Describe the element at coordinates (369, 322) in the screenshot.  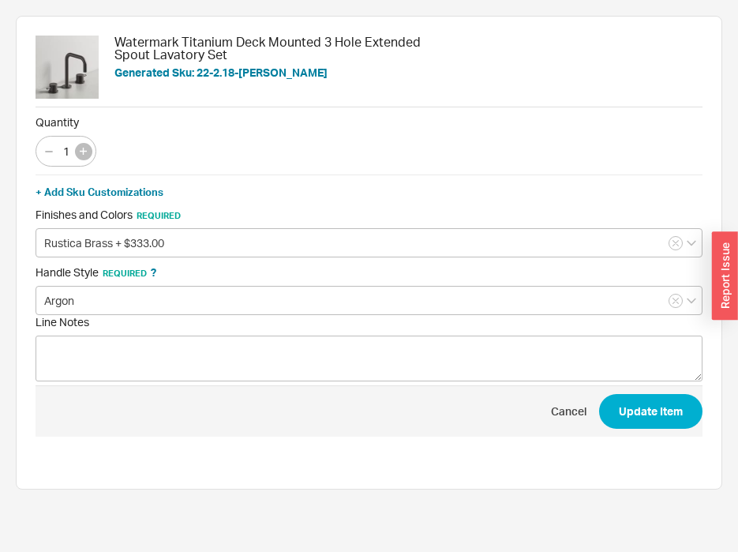
I see `span: Line Notes` at that location.